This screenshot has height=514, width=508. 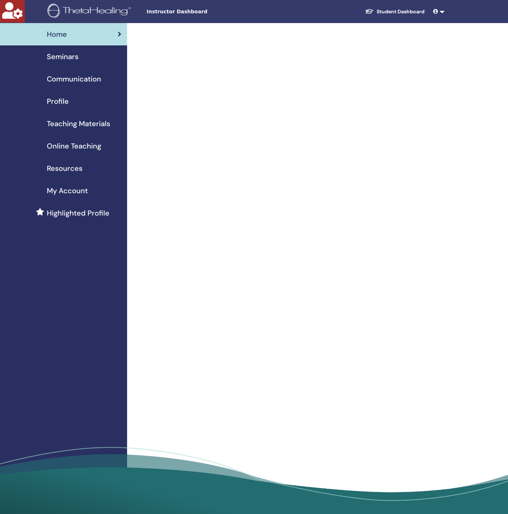 What do you see at coordinates (67, 191) in the screenshot?
I see `span: My Account` at bounding box center [67, 191].